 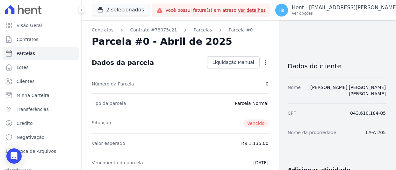 What do you see at coordinates (120, 10) in the screenshot?
I see `button: 2 selecionados` at bounding box center [120, 10].